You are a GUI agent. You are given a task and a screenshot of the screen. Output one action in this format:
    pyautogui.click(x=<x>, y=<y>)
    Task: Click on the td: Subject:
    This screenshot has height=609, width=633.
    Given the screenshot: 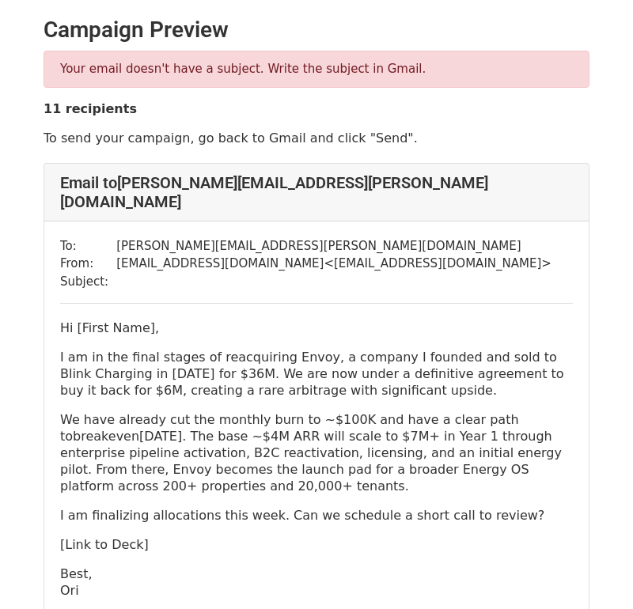 What is the action you would take?
    pyautogui.click(x=88, y=282)
    